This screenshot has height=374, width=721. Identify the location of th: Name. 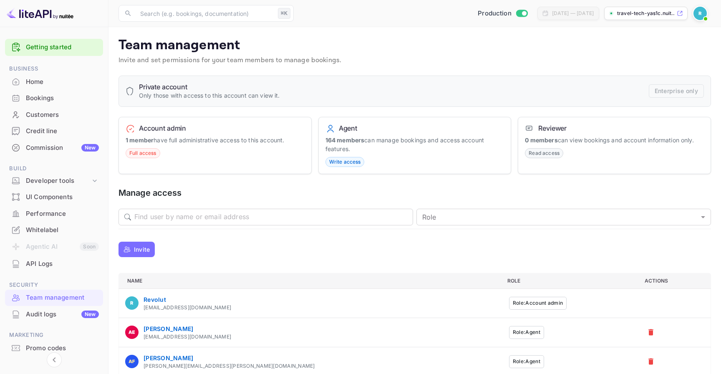
(310, 280).